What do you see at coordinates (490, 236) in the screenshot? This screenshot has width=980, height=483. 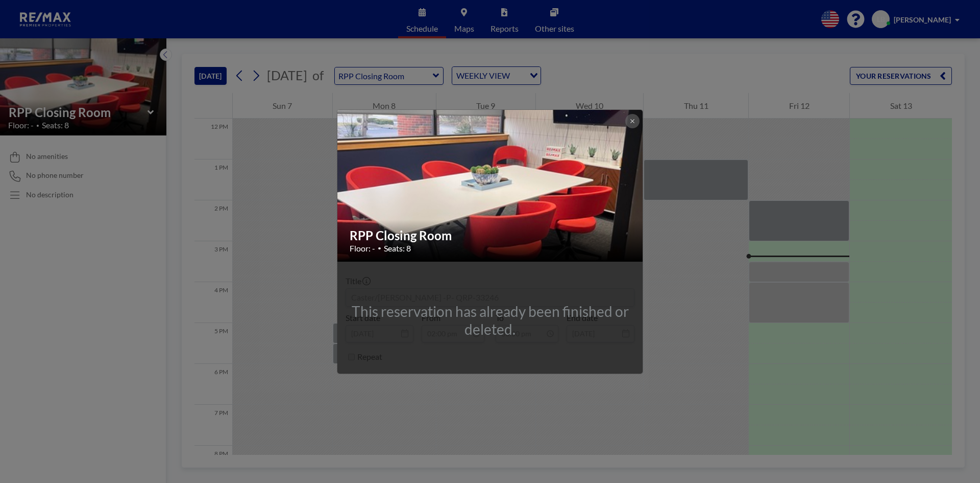 I see `h2: RPP Closing Room` at bounding box center [490, 236].